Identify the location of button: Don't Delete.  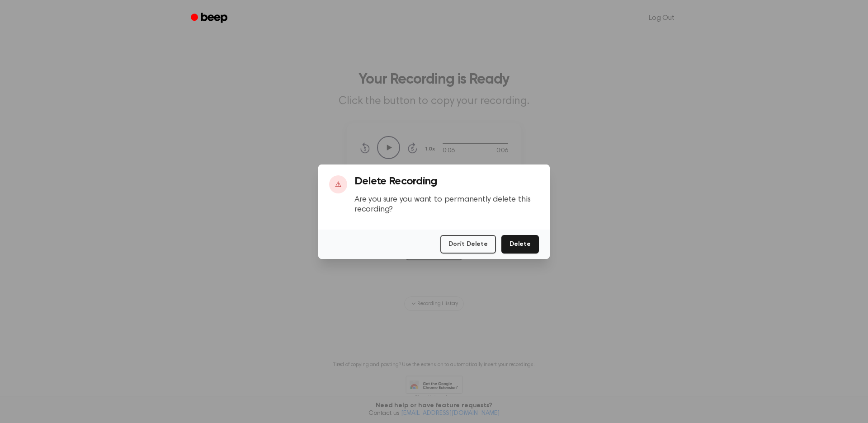
(468, 244).